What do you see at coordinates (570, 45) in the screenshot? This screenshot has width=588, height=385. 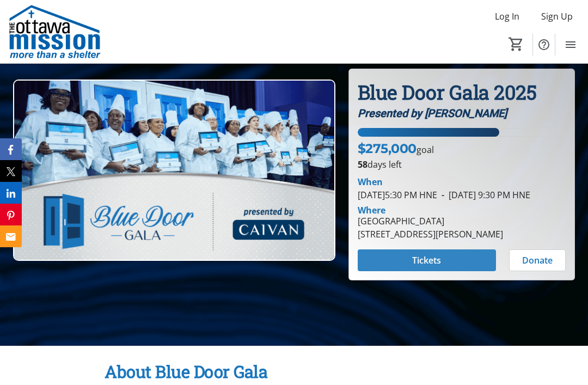 I see `button: Menu` at bounding box center [570, 45].